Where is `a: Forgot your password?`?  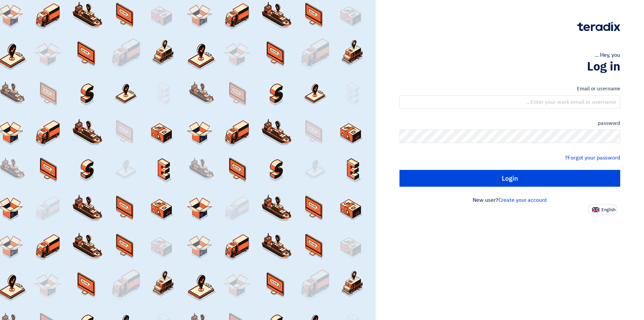 a: Forgot your password? is located at coordinates (593, 158).